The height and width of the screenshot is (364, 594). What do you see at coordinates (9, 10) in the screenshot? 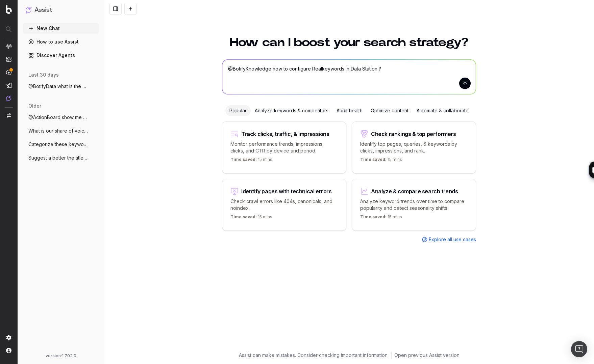
I see `img: Botify logo` at bounding box center [9, 10].